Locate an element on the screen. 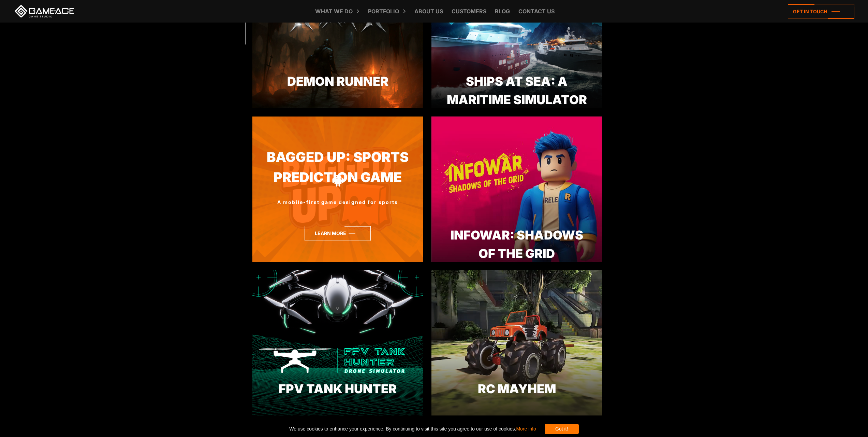 The image size is (868, 437). div: A mobile-first game designed for sports is located at coordinates (338, 202).